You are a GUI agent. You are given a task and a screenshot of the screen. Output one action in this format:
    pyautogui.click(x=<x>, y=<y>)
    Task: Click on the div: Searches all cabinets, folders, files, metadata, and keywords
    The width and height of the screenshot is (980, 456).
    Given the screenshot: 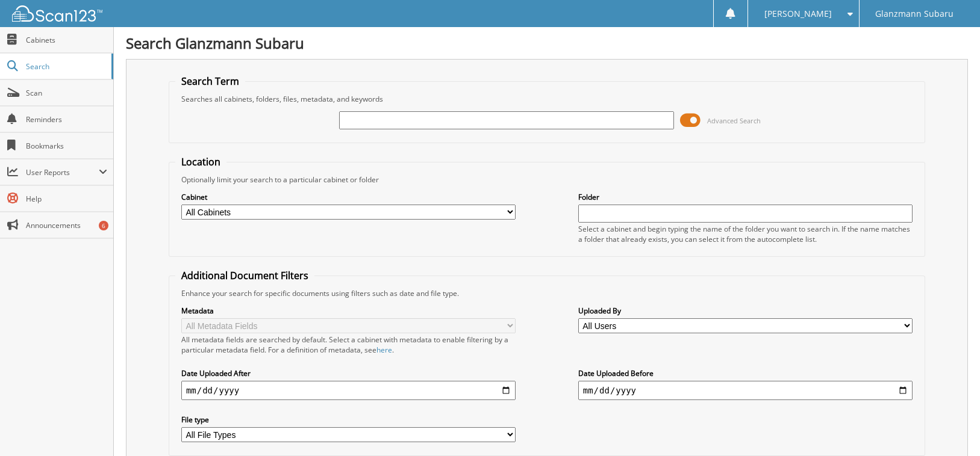 What is the action you would take?
    pyautogui.click(x=547, y=98)
    